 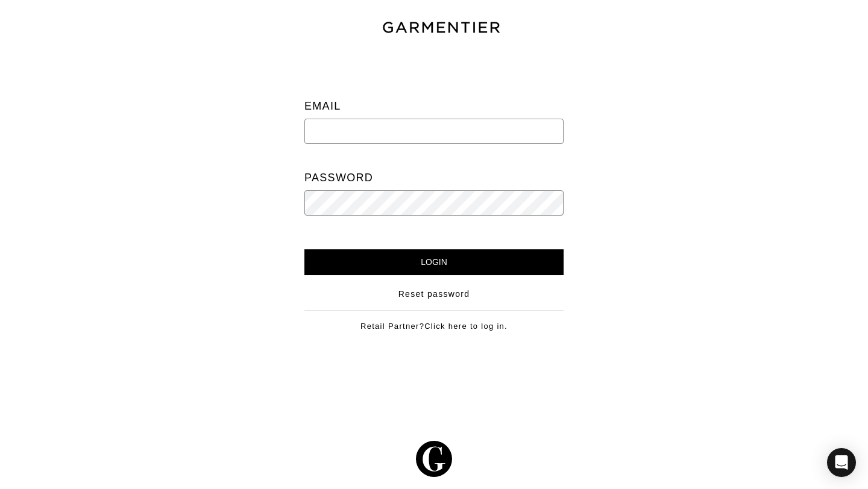 I want to click on div: Open Intercom Messenger, so click(x=841, y=463).